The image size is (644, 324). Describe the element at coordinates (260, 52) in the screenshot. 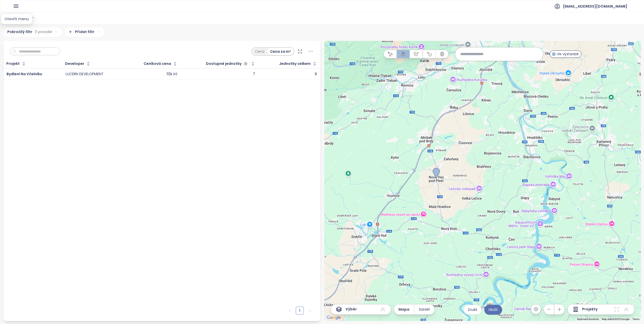

I see `div: Cena` at that location.